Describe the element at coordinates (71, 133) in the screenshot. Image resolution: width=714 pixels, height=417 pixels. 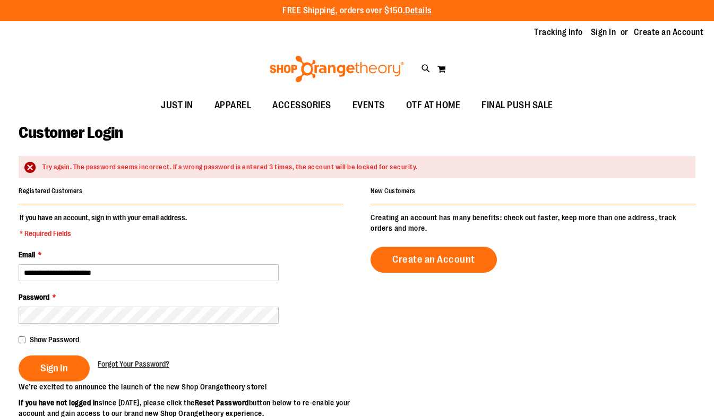
I see `span: Customer Login` at that location.